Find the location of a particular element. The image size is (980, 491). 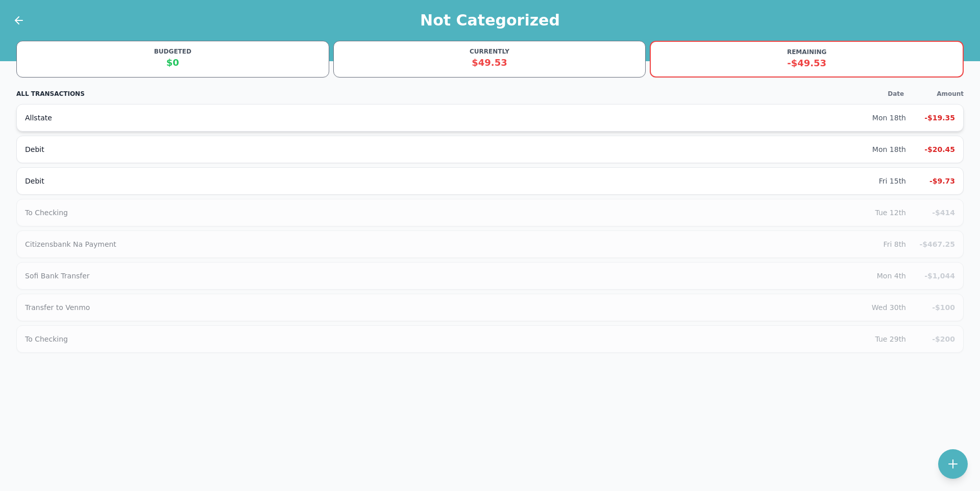

div: -$1,044 is located at coordinates (934, 276).